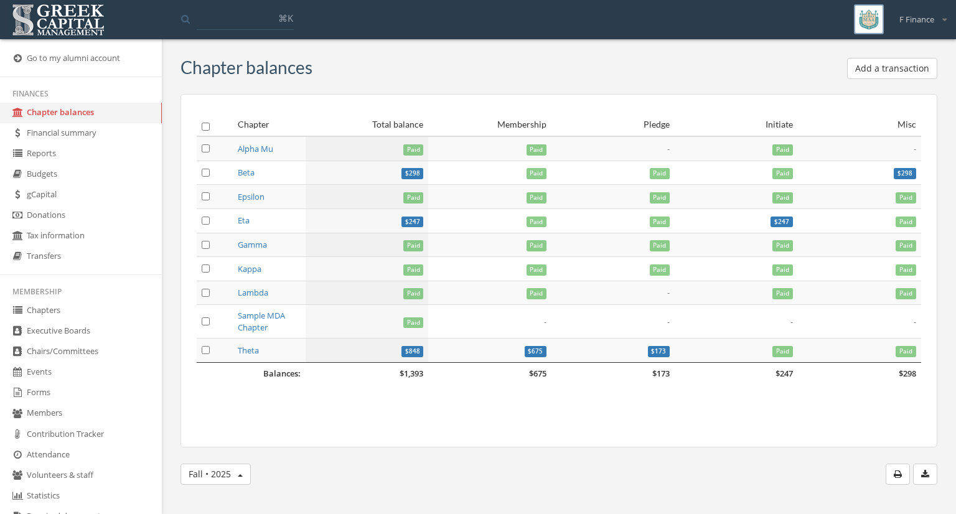 This screenshot has width=956, height=514. I want to click on a: Sample MDA Chapter, so click(262, 321).